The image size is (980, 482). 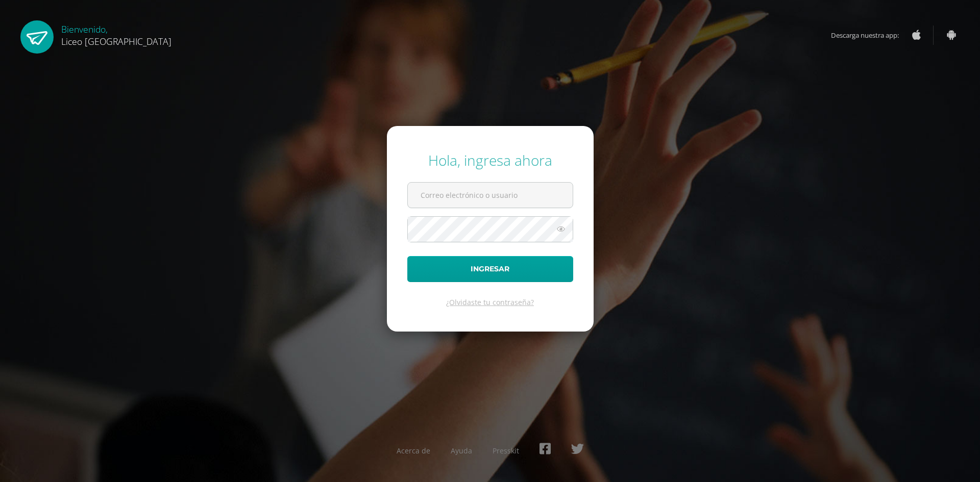 What do you see at coordinates (490, 195) in the screenshot?
I see `input: Correo electrónico o usuario` at bounding box center [490, 195].